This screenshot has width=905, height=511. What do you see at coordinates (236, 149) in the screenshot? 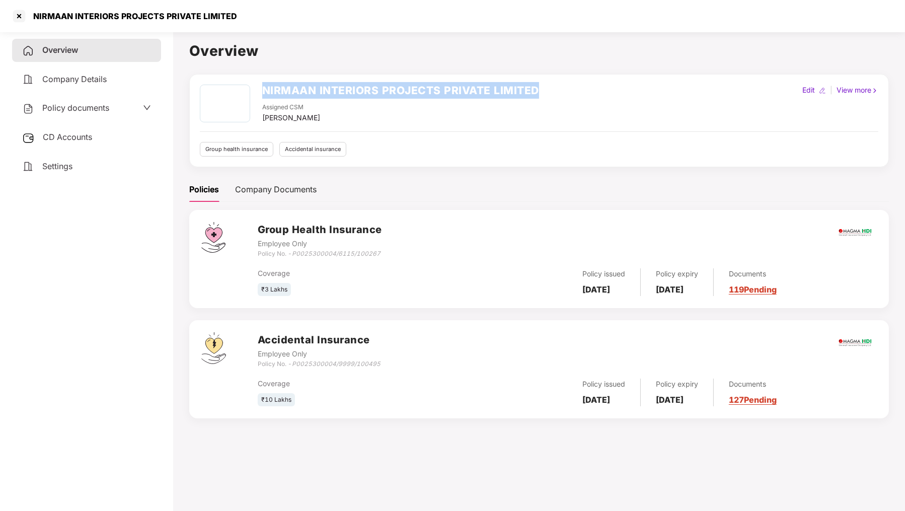
I see `div: Group health insurance` at bounding box center [236, 149].